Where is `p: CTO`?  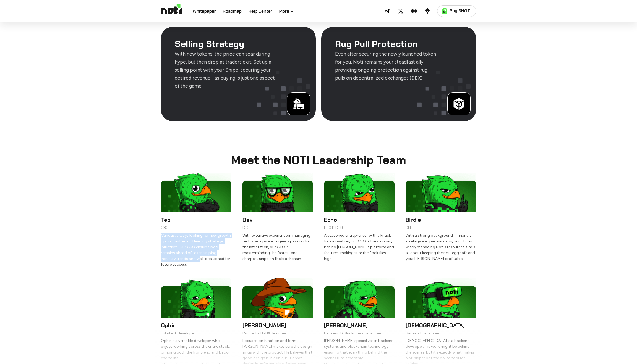 p: CTO is located at coordinates (277, 227).